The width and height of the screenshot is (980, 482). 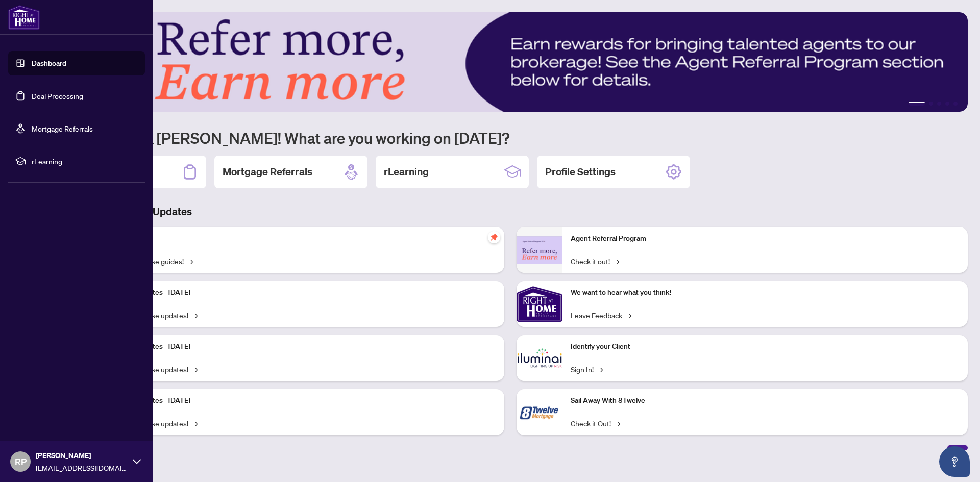 I want to click on p: We want to hear what you think!, so click(x=766, y=292).